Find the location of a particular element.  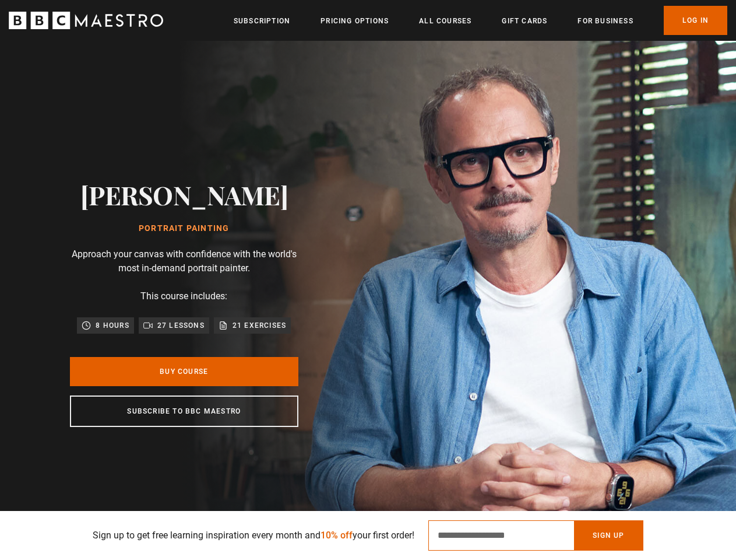

a: Subscription is located at coordinates (262, 21).